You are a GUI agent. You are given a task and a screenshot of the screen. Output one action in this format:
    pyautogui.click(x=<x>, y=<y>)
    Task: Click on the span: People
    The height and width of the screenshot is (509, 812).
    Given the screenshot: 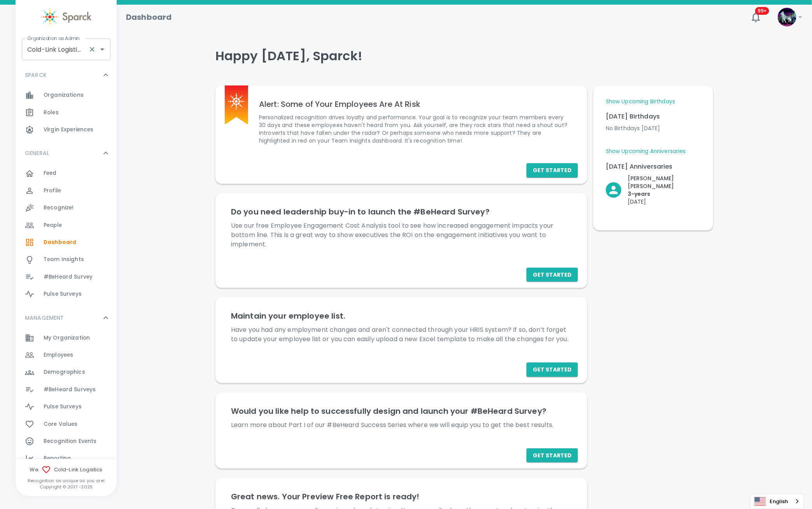 What is the action you would take?
    pyautogui.click(x=52, y=225)
    